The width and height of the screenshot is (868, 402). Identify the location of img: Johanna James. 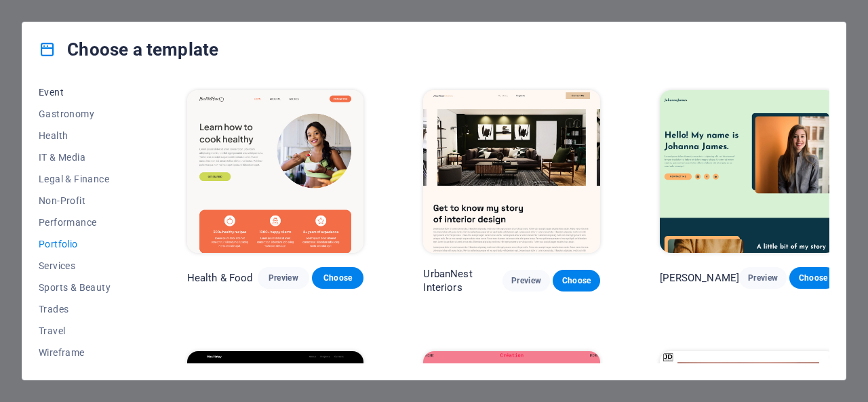
(748, 171).